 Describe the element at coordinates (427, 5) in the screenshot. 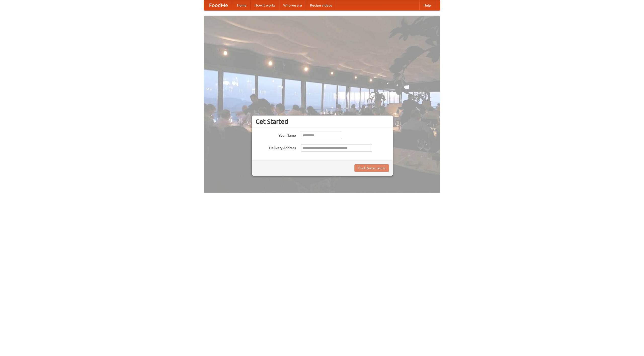

I see `a: Help` at that location.